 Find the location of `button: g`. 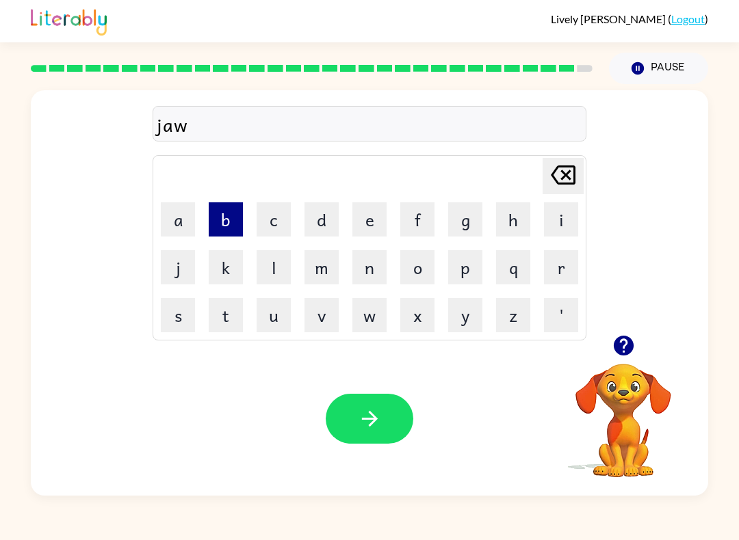

button: g is located at coordinates (465, 220).